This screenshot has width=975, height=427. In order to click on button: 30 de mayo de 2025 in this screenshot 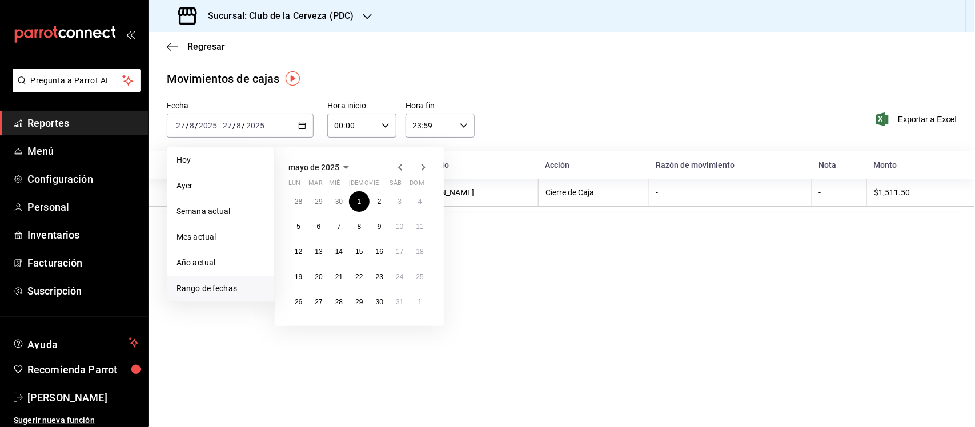, I will do `click(379, 302)`.